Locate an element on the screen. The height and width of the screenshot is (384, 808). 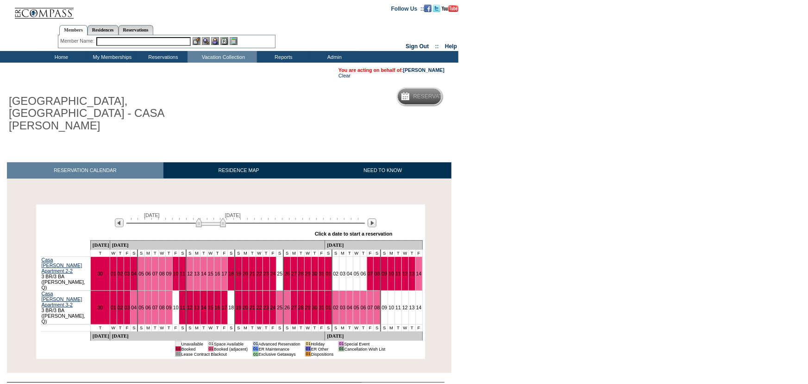
td: Unavailable is located at coordinates (192, 343).